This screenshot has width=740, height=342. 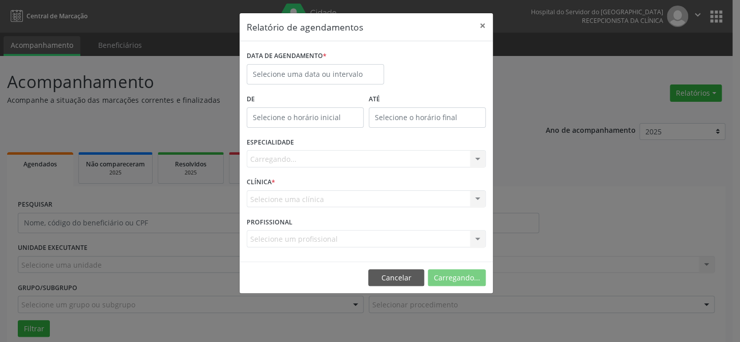 I want to click on label: De, so click(x=305, y=99).